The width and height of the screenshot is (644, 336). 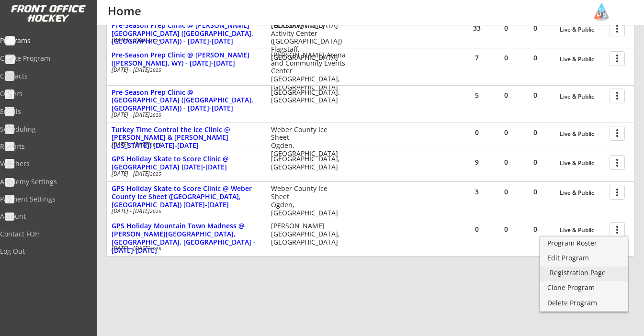 I want to click on div: 9, so click(x=477, y=162).